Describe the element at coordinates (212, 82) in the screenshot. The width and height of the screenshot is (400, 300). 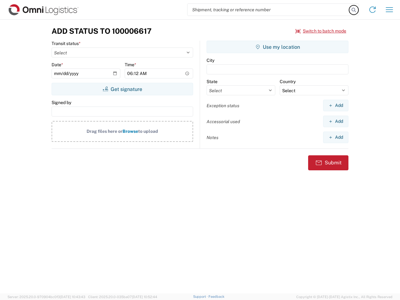
I see `label: State` at that location.